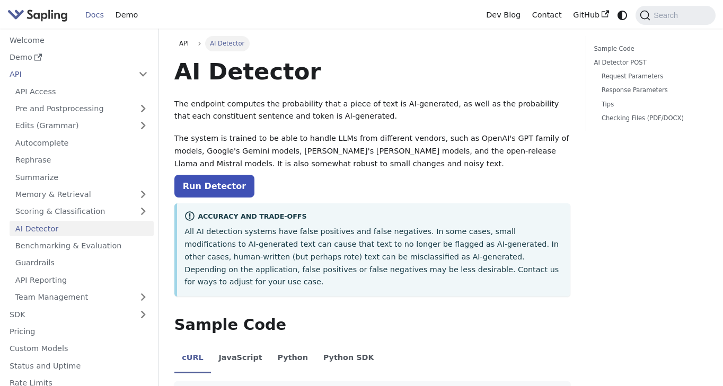 Image resolution: width=723 pixels, height=386 pixels. What do you see at coordinates (374, 217) in the screenshot?
I see `div: Accuracy and Trade-offs` at bounding box center [374, 217].